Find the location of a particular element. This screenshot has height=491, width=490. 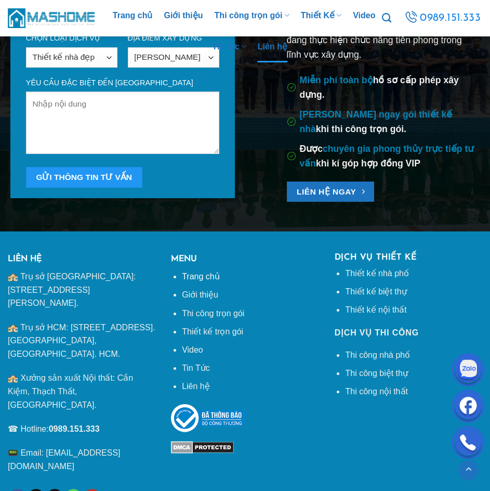

strong: Dịch vụ thiết kế is located at coordinates (376, 257).